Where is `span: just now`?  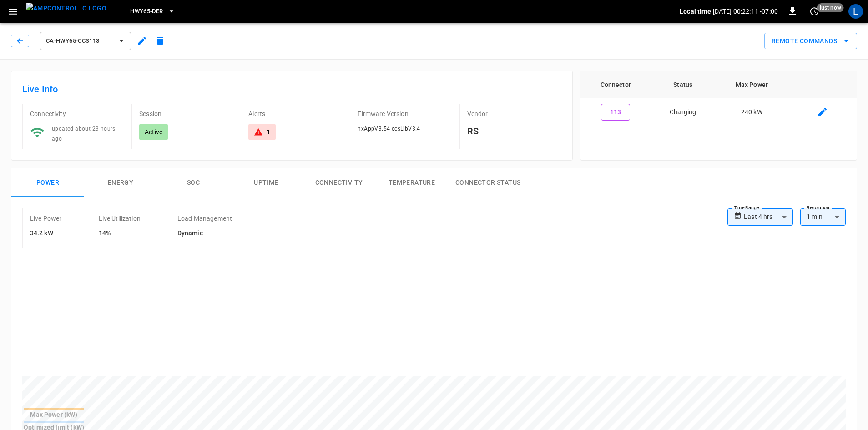 span: just now is located at coordinates (830, 8).